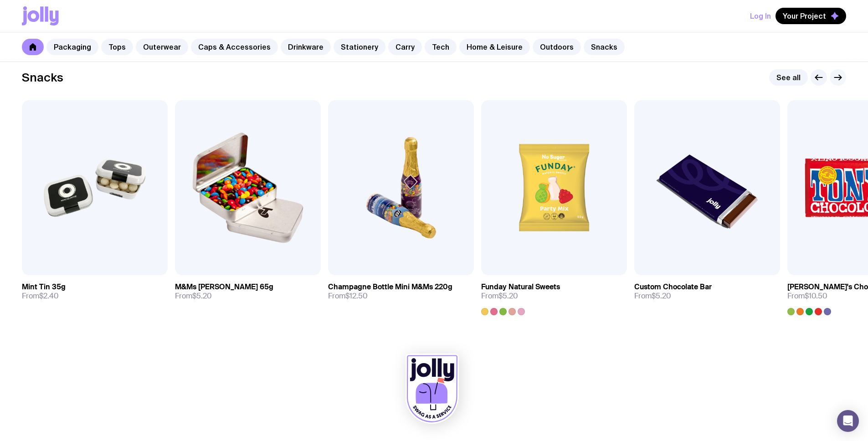 The image size is (868, 441). Describe the element at coordinates (811, 16) in the screenshot. I see `button: Your Project` at that location.